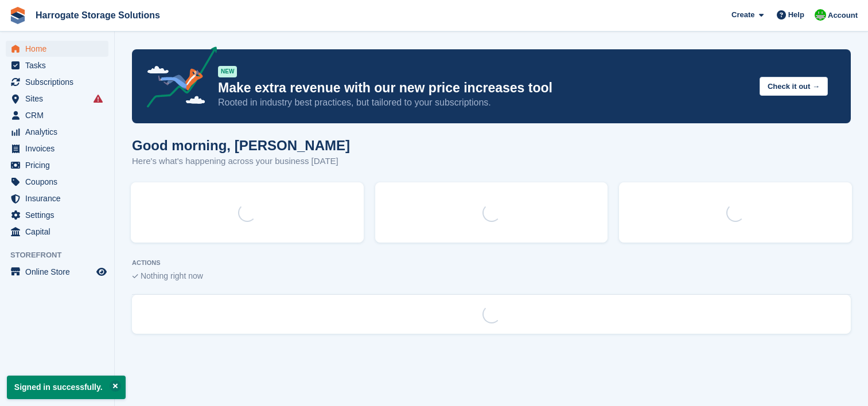 The image size is (868, 406). I want to click on a: Harrogate Storage Solutions, so click(97, 15).